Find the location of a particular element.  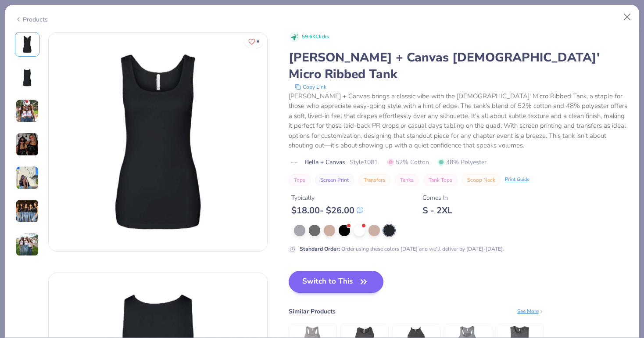

span: 48% Polyester is located at coordinates (462, 162).